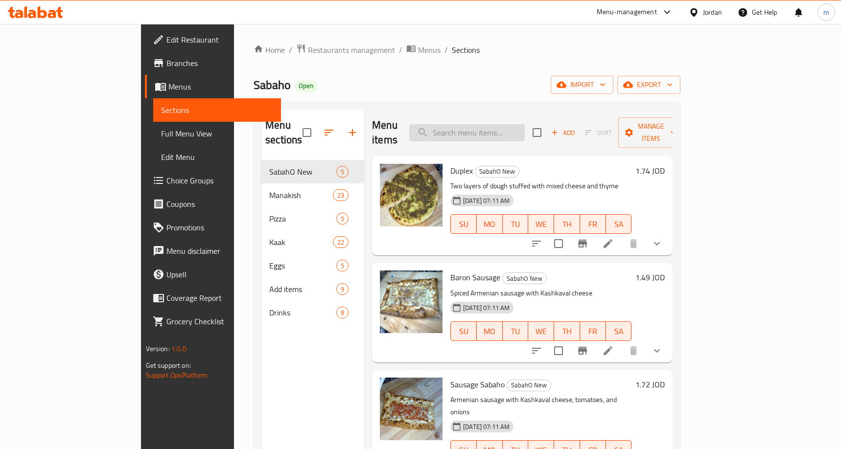  What do you see at coordinates (475, 278) in the screenshot?
I see `span: Baron Sausage` at bounding box center [475, 278].